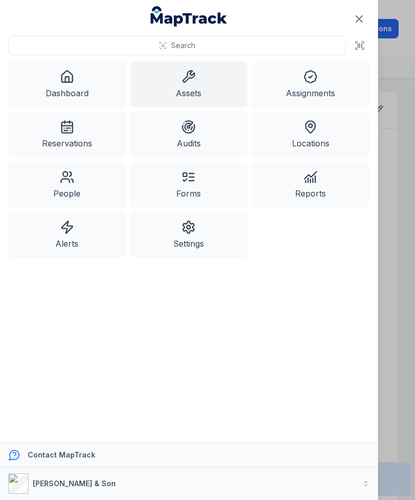  What do you see at coordinates (189, 16) in the screenshot?
I see `a: MapTrack` at bounding box center [189, 16].